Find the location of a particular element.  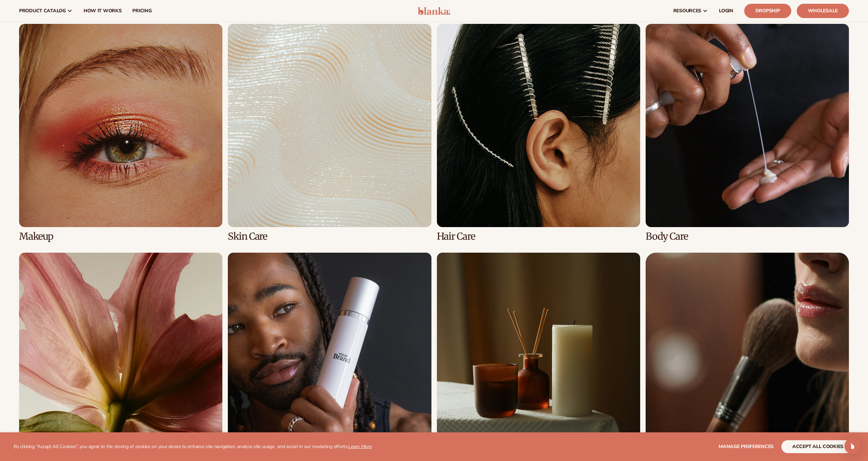

a: logo is located at coordinates (434, 11).